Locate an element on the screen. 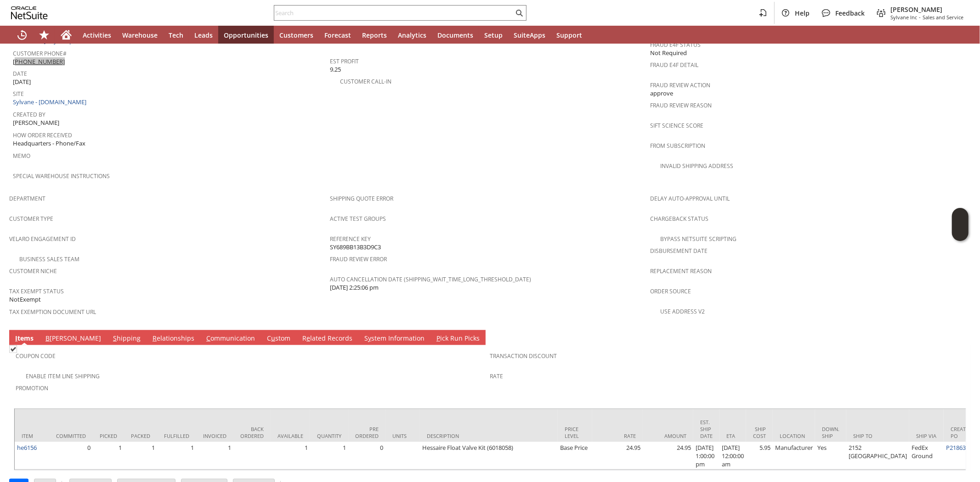 The height and width of the screenshot is (482, 980). div: Units is located at coordinates (403, 436).